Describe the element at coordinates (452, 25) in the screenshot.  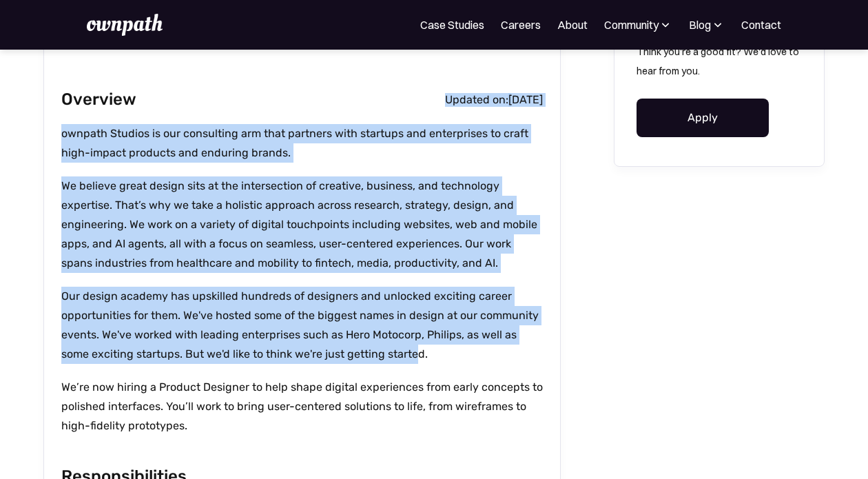
I see `a: Case Studies` at that location.